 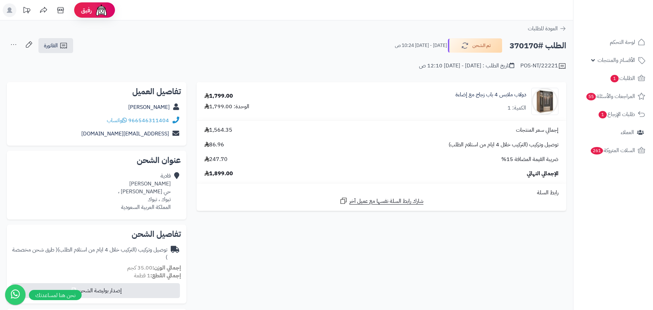 What do you see at coordinates (90, 254) in the screenshot?
I see `div: توصيل وتركيب (التركيب خلال 4 ايام من استلام الطلب)` at bounding box center [90, 254].